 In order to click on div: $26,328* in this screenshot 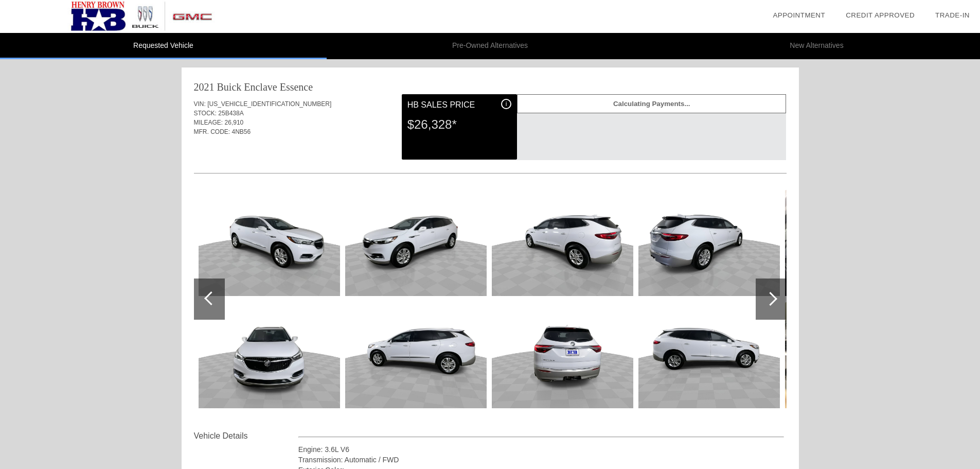, I will do `click(459, 124)`.